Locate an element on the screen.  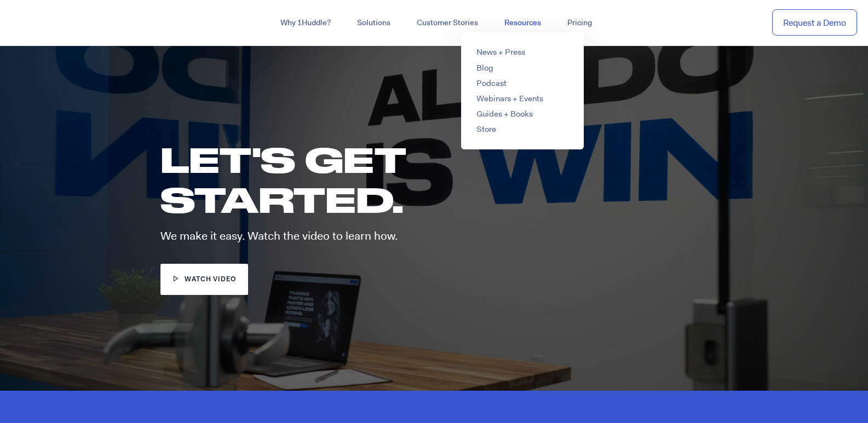
a: Pricing is located at coordinates (579, 23).